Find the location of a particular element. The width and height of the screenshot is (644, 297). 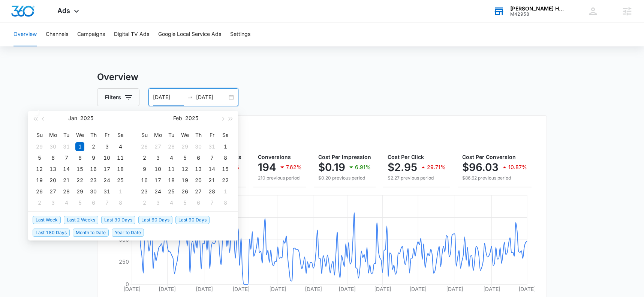

td: 2025-01-17 is located at coordinates (107, 169).